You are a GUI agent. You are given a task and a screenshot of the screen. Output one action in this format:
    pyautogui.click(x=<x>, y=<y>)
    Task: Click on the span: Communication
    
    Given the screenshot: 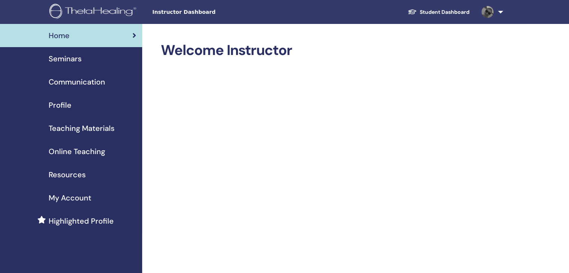 What is the action you would take?
    pyautogui.click(x=77, y=82)
    